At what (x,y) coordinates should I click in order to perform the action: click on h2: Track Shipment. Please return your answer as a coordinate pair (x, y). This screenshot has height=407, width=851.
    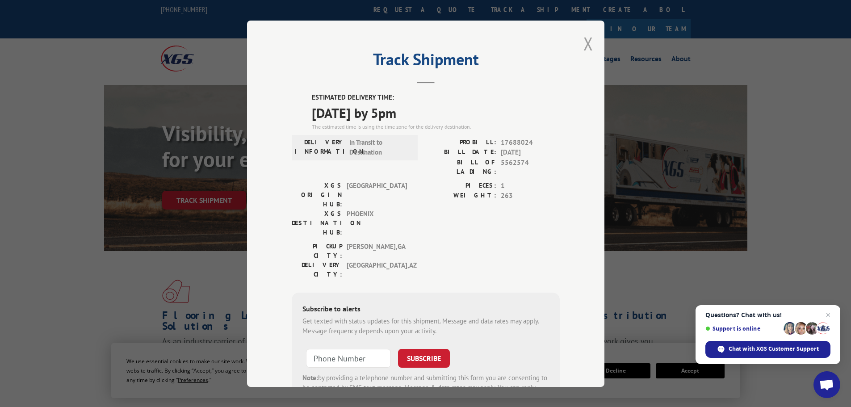
    Looking at the image, I should click on (426, 62).